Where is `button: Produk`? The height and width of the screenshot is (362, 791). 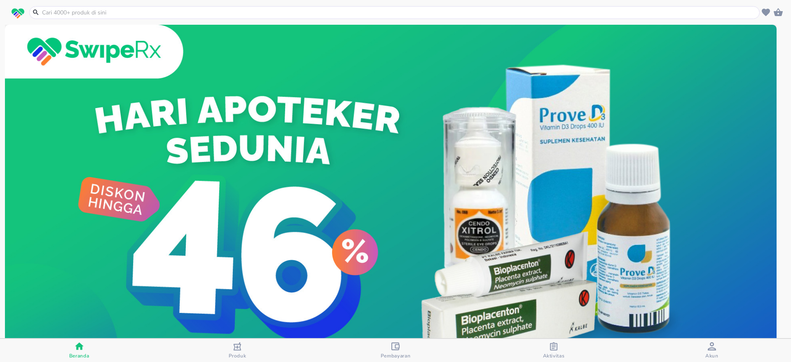 button: Produk is located at coordinates (237, 350).